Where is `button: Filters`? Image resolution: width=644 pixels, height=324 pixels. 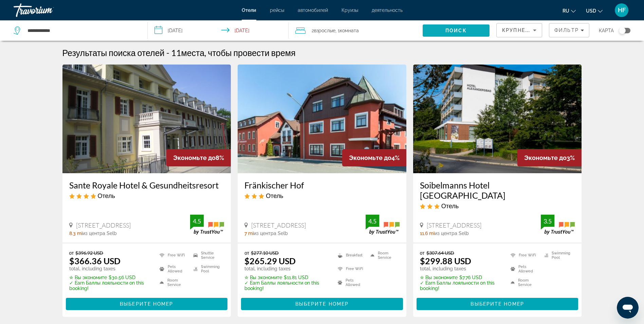
button: Filters is located at coordinates (569, 30).